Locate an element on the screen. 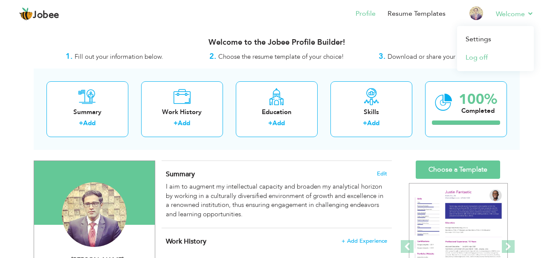 The image size is (553, 258). strong: 3. is located at coordinates (382, 56).